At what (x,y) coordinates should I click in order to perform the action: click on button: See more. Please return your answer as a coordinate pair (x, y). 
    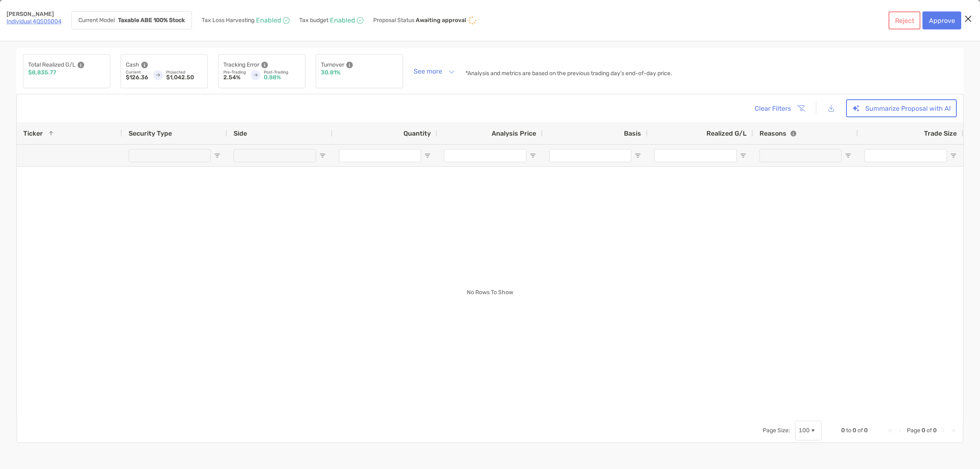
    Looking at the image, I should click on (434, 71).